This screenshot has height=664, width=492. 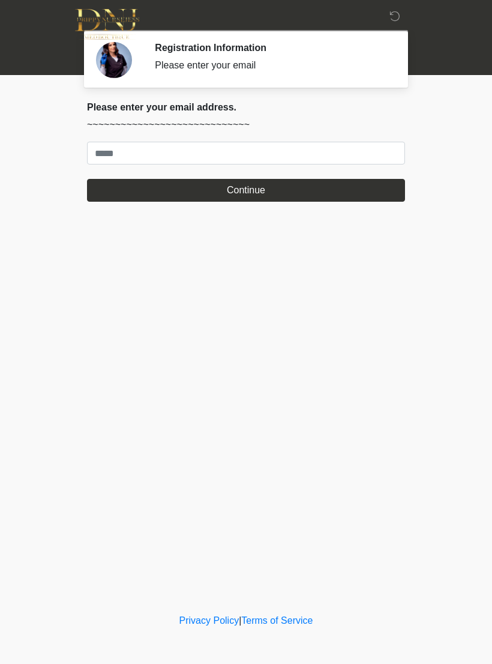 I want to click on img: Agent Avatar, so click(x=114, y=60).